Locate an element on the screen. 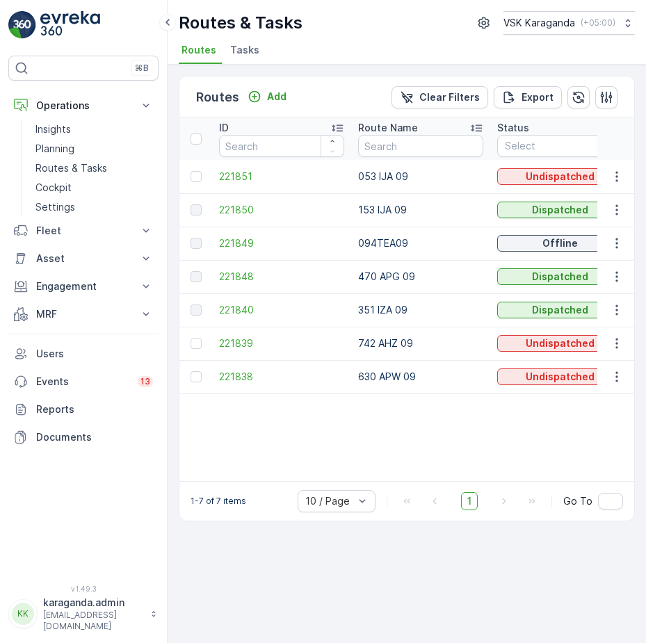  p: Cockpit is located at coordinates (54, 188).